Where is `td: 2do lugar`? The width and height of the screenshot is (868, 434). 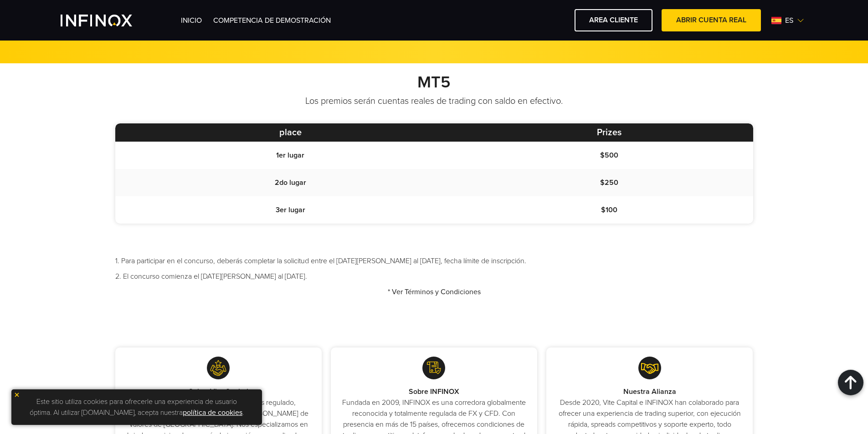 td: 2do lugar is located at coordinates (291, 183).